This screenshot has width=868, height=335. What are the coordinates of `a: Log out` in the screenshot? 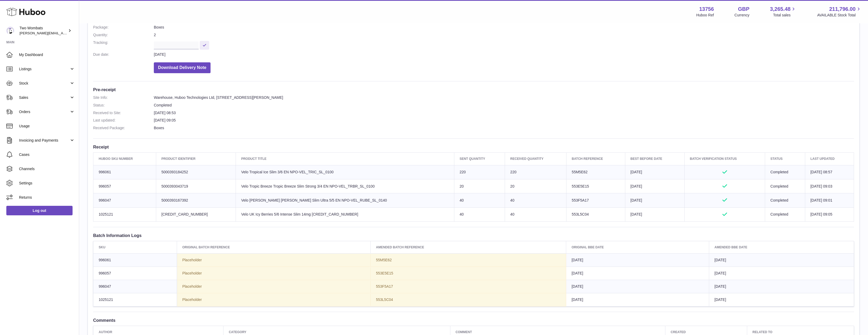 It's located at (39, 210).